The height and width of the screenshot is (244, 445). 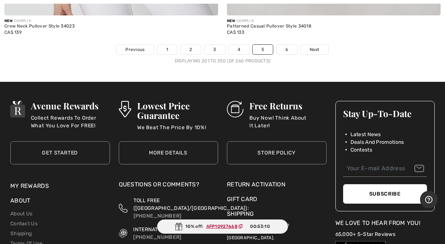 I want to click on p: Collect Rewards To Order What You Love For FREE!, so click(x=70, y=122).